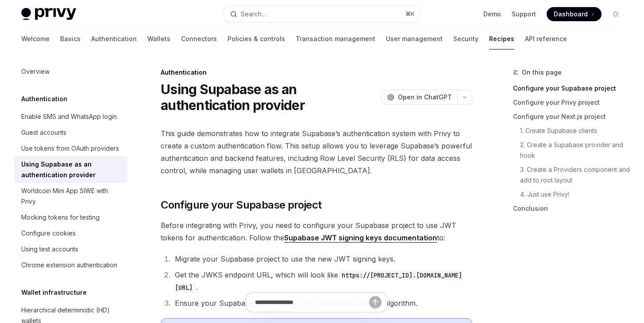 The width and height of the screenshot is (644, 323). Describe the element at coordinates (60, 218) in the screenshot. I see `div: Mocking tokens for testing` at that location.